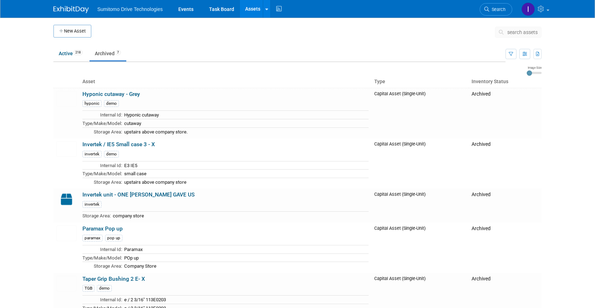 This screenshot has width=595, height=308. I want to click on td: upstairs above company store, so click(245, 181).